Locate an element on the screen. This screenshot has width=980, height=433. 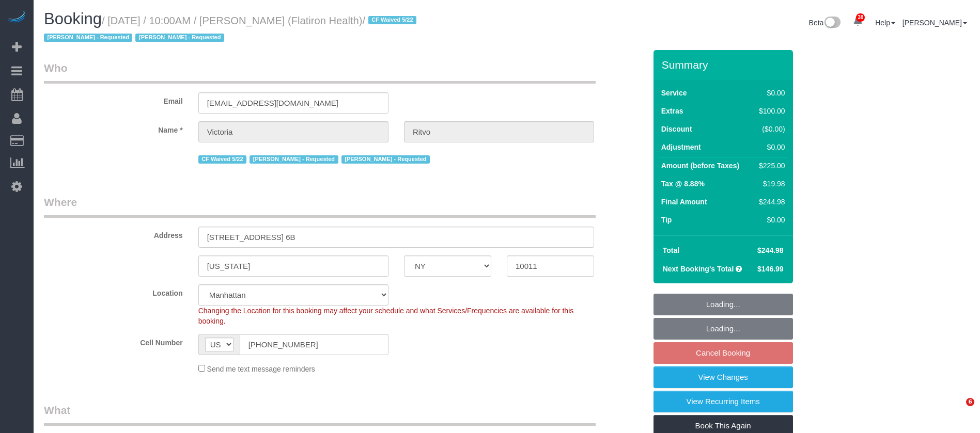
label: Final Amount is located at coordinates (684, 202).